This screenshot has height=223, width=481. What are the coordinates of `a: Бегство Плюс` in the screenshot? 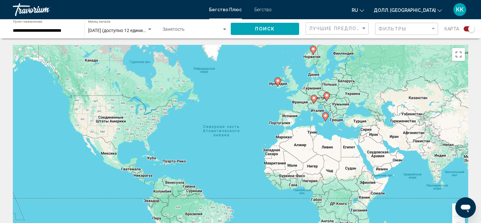 It's located at (226, 10).